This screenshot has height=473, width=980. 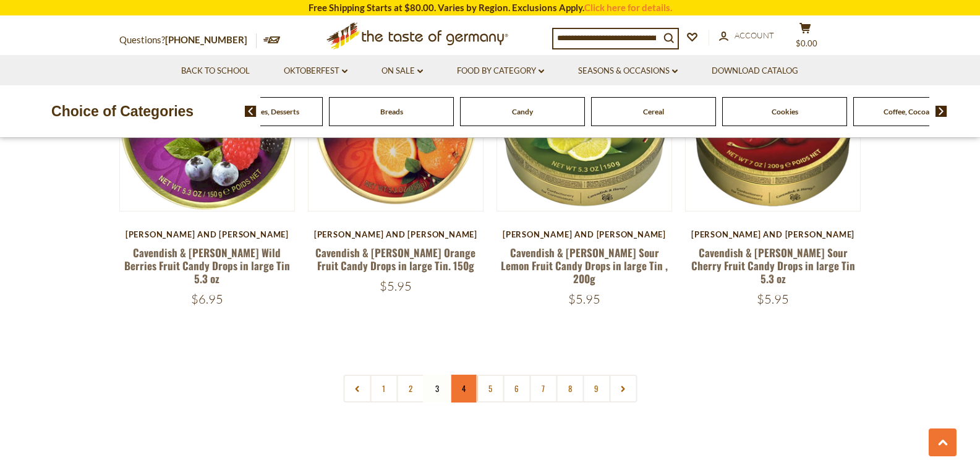 I want to click on img: previous arrow, so click(x=250, y=111).